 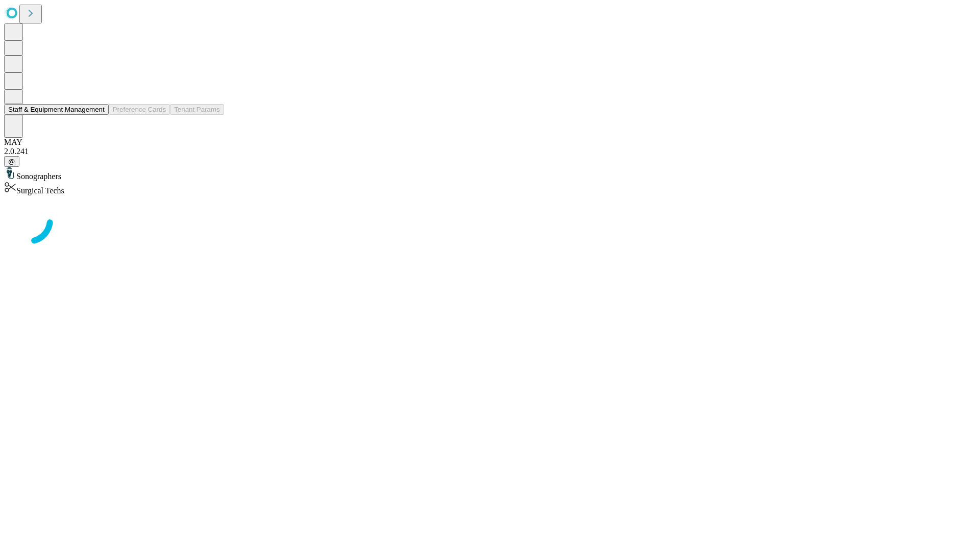 What do you see at coordinates (490, 142) in the screenshot?
I see `div: MAY` at bounding box center [490, 142].